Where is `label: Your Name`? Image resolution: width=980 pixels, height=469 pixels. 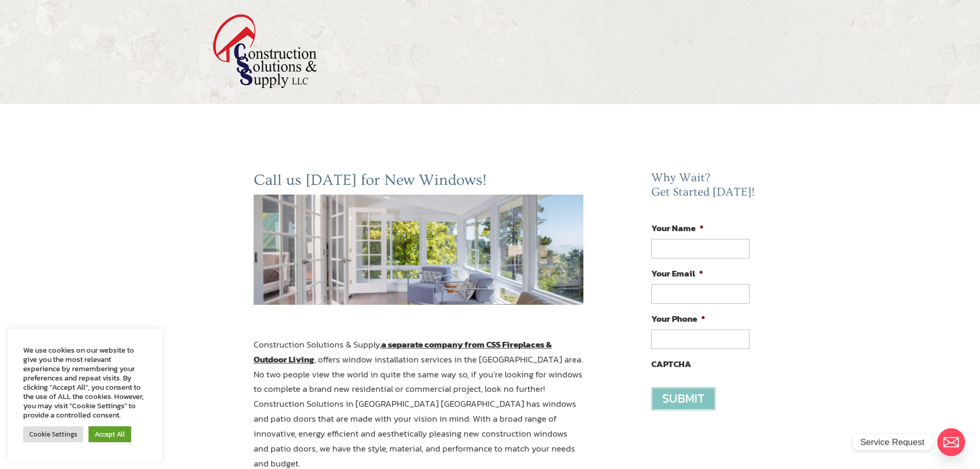
label: Your Name is located at coordinates (677, 228).